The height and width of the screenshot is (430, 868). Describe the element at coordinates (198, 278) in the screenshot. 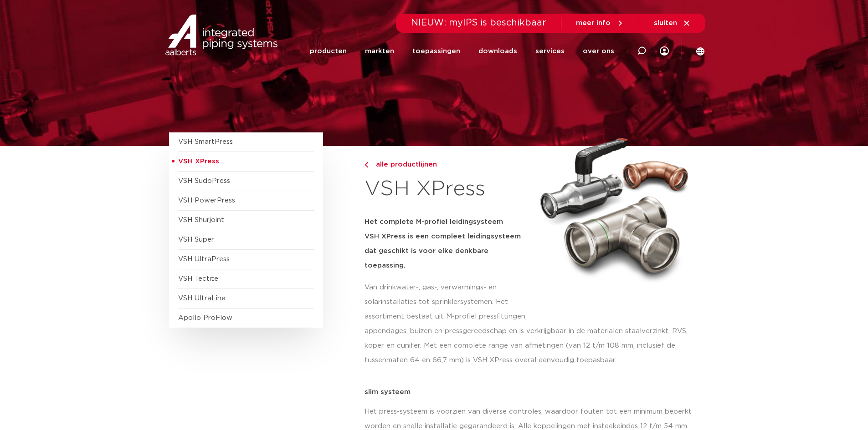

I see `span: VSH Tectite` at that location.